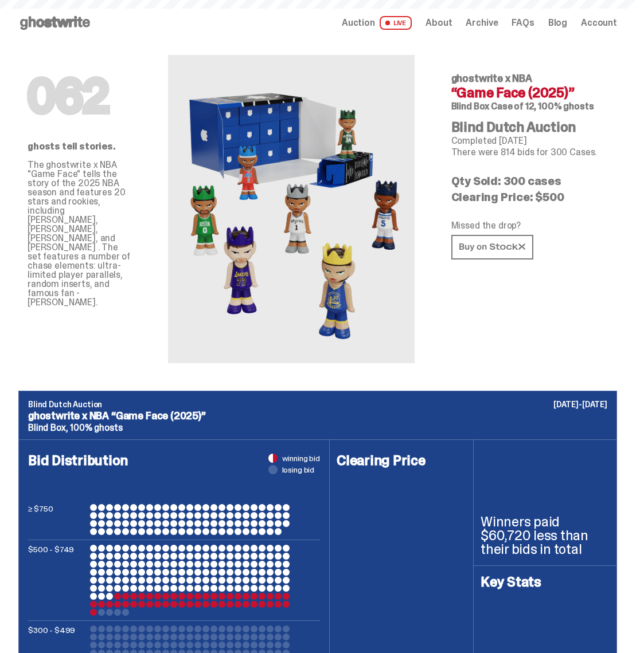 This screenshot has width=644, height=653. What do you see at coordinates (395, 23) in the screenshot?
I see `span: LIVE` at bounding box center [395, 23].